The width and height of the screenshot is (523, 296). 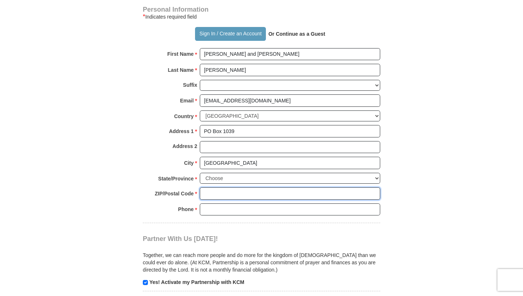 I want to click on h4: Personal Information, so click(x=261, y=9).